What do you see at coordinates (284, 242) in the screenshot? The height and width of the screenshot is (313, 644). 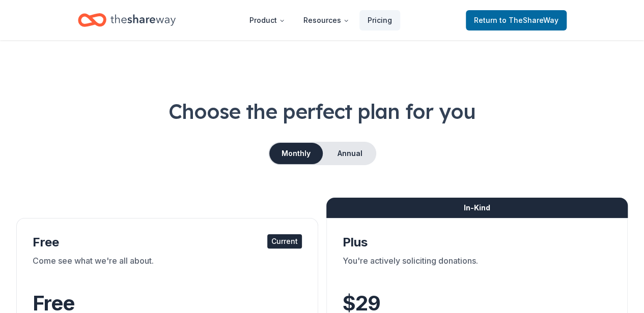 I see `div: Current` at bounding box center [284, 242].